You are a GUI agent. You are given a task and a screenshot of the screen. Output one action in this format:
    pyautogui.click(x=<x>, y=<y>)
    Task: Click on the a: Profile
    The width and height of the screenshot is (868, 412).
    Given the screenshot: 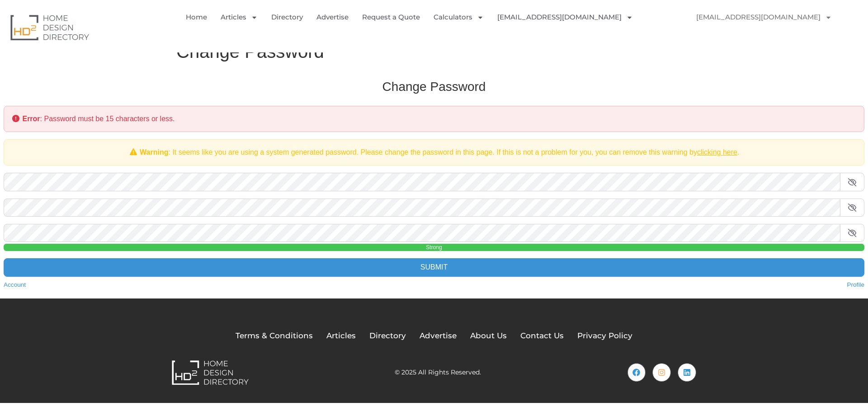 What is the action you would take?
    pyautogui.click(x=855, y=285)
    